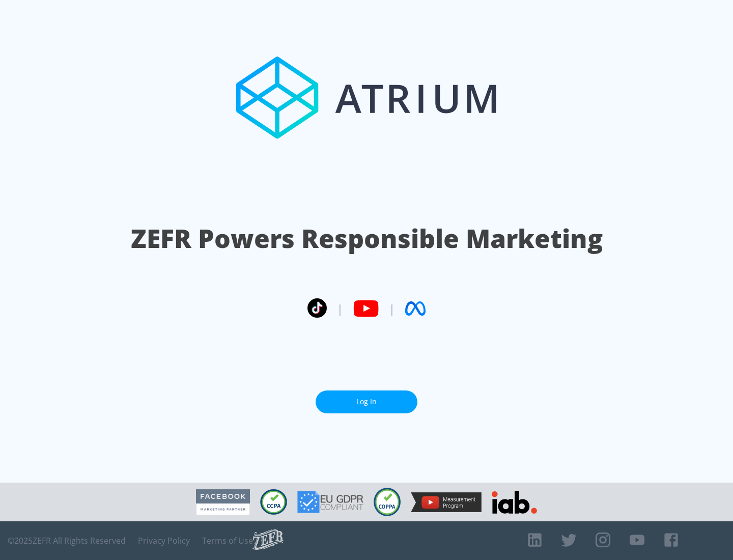  What do you see at coordinates (67, 540) in the screenshot?
I see `span: © 2025 ZEFR All Rights Reserved` at bounding box center [67, 540].